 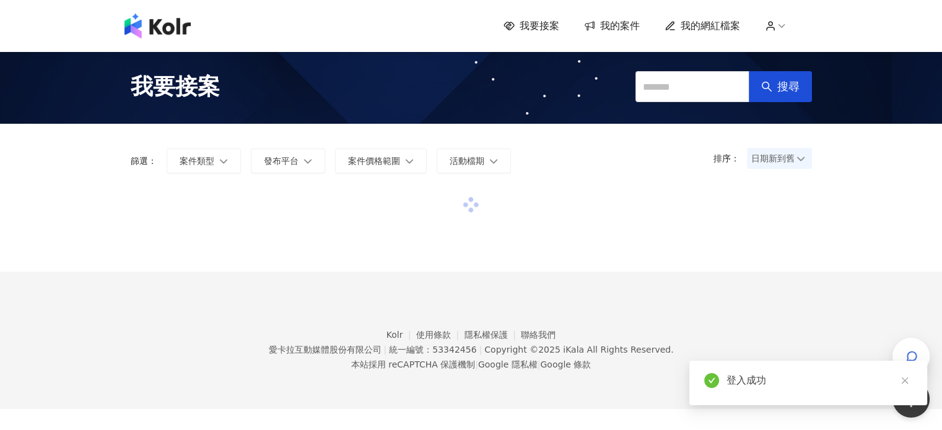 I want to click on span: 搜尋, so click(x=788, y=87).